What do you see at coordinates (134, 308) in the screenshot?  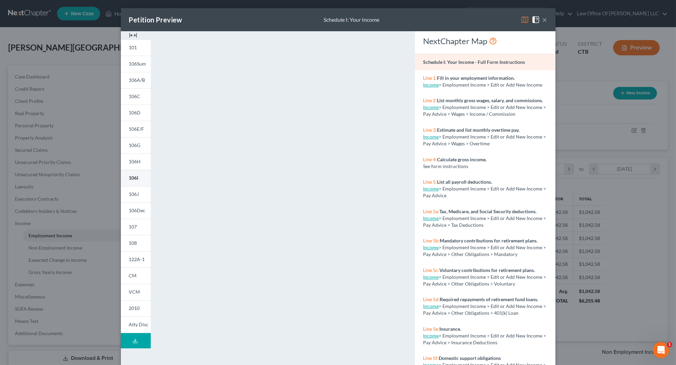 I see `span: 2010` at bounding box center [134, 308].